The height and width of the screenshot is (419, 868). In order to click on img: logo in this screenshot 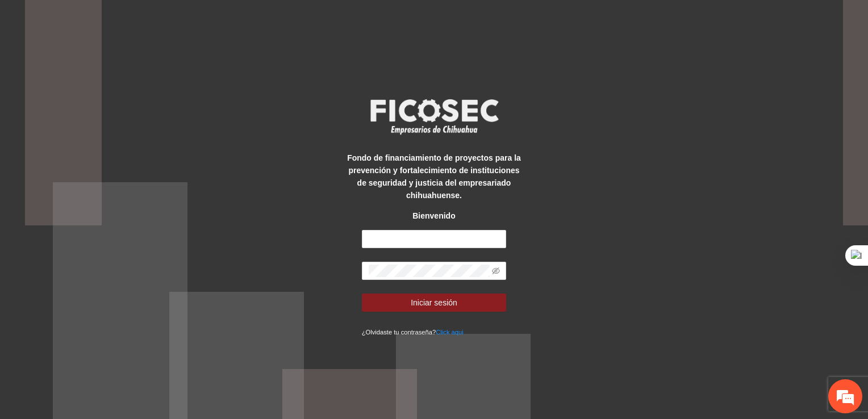, I will do `click(434, 116)`.